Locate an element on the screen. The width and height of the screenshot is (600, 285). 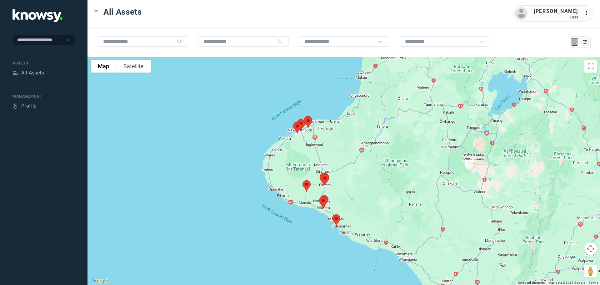
div: User is located at coordinates (556, 17).